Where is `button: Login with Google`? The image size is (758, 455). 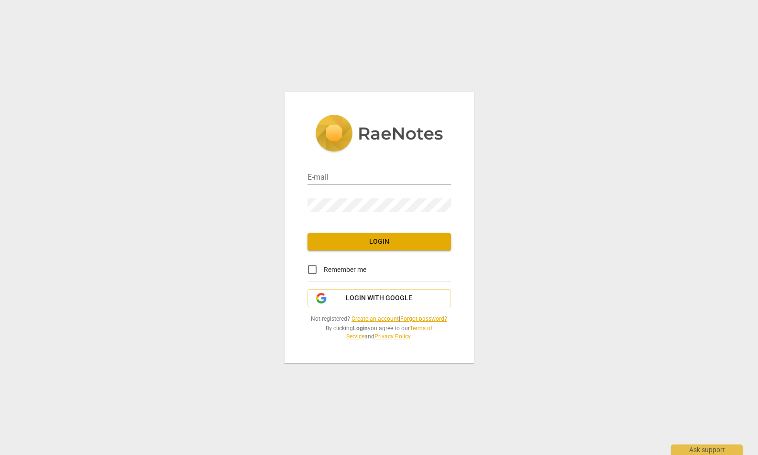
button: Login with Google is located at coordinates (379, 298).